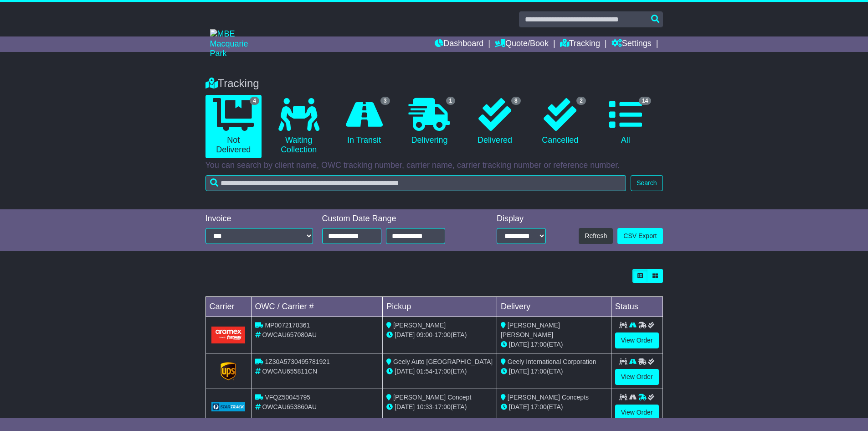 This screenshot has height=431, width=868. I want to click on div: Tracking, so click(434, 83).